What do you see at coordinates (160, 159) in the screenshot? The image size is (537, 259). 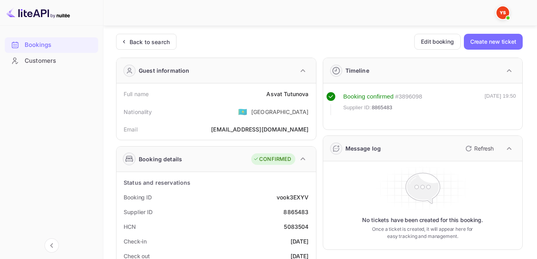 I see `div: Booking details` at bounding box center [160, 159].